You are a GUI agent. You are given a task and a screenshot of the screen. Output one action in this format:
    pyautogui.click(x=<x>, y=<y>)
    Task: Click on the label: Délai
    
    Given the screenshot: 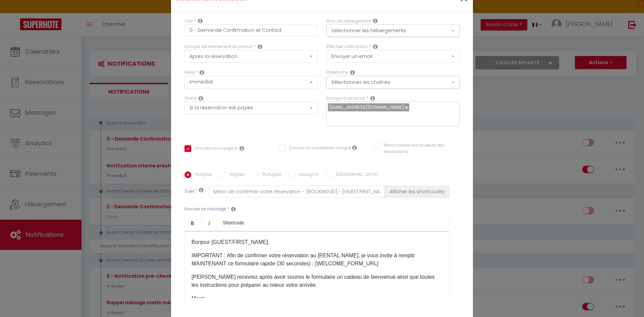 What is the action you would take?
    pyautogui.click(x=190, y=72)
    